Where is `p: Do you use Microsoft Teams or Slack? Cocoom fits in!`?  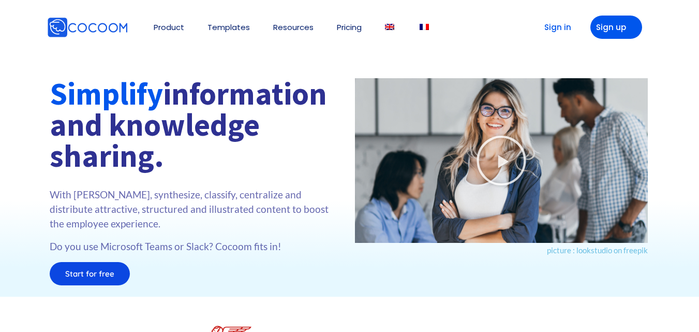 p: Do you use Microsoft Teams or Slack? Cocoom fits in! is located at coordinates (197, 246).